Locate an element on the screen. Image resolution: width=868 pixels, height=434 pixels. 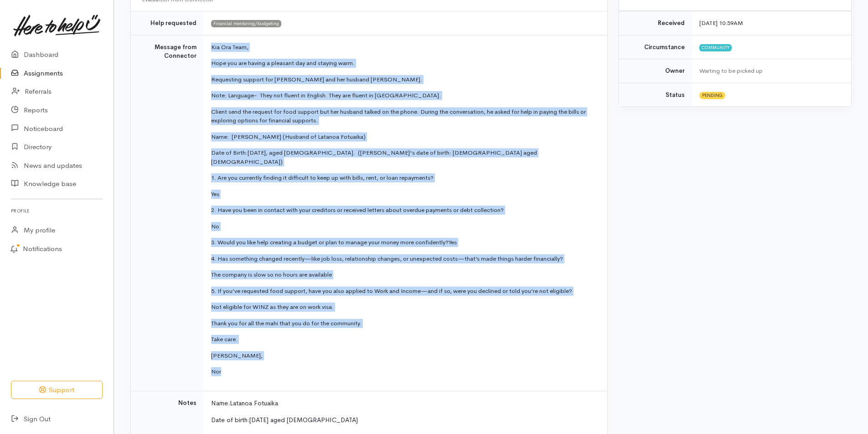
span: Not eligible for WINZ as they are on work visa. is located at coordinates (273, 307).